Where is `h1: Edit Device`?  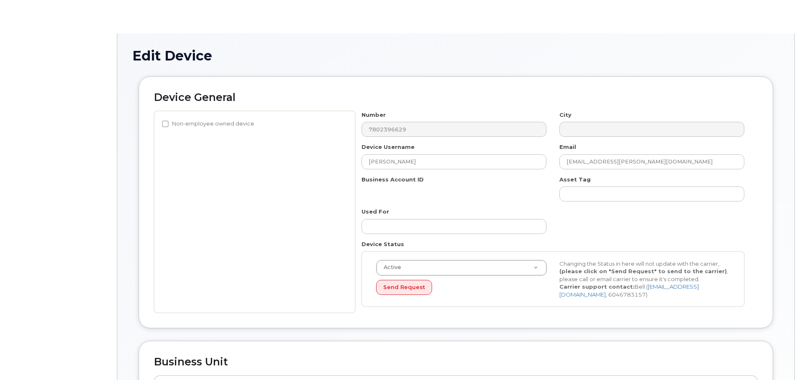
h1: Edit Device is located at coordinates (456, 56).